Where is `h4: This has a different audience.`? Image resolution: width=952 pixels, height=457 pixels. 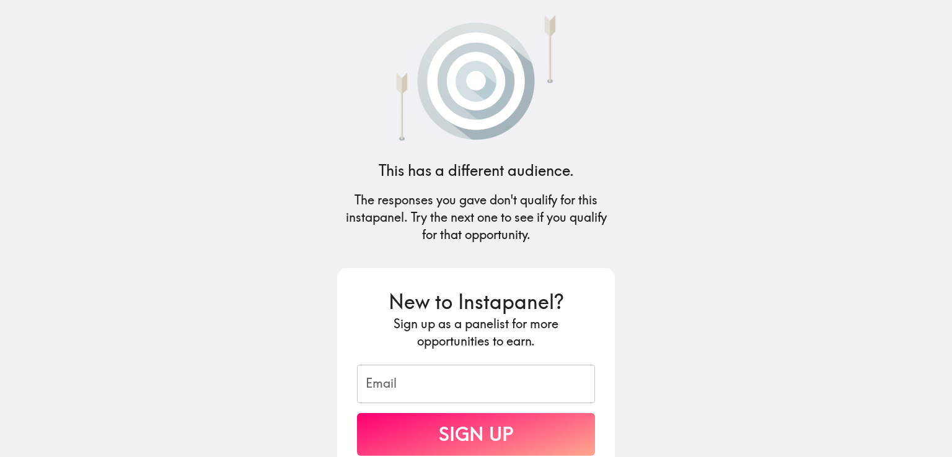
h4: This has a different audience. is located at coordinates (476, 171).